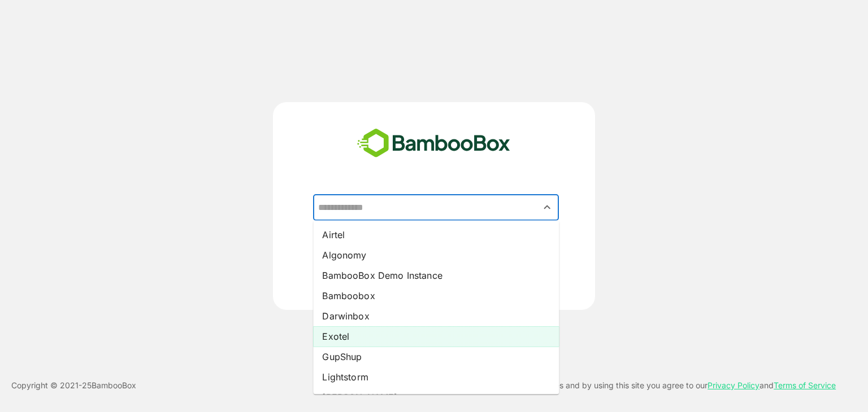 Image resolution: width=868 pixels, height=412 pixels. What do you see at coordinates (436, 316) in the screenshot?
I see `li: Darwinbox` at bounding box center [436, 316].